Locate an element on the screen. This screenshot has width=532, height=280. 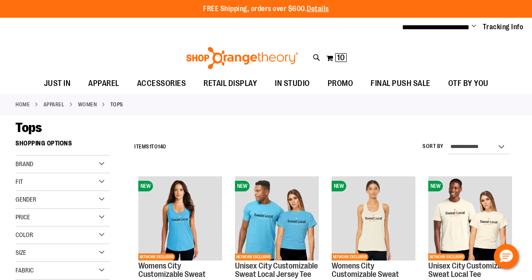
a: Unisex City Customizable Fine Jersey TeeNEWNETWORK EXCLUSIVE is located at coordinates (277, 219).